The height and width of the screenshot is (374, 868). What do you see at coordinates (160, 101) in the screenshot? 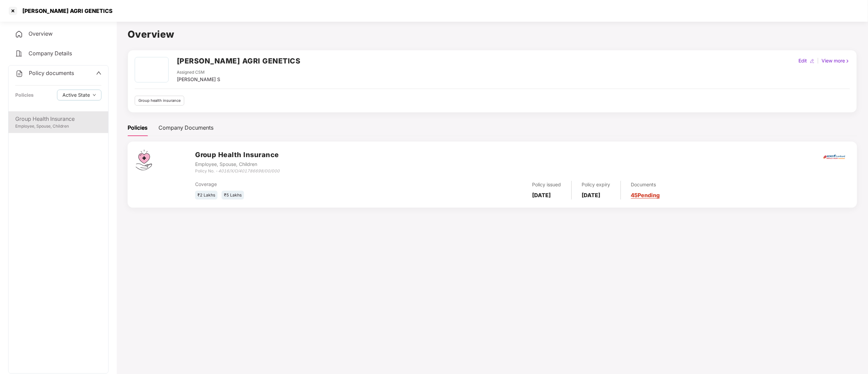
I see `div: Group health insurance` at bounding box center [160, 101].